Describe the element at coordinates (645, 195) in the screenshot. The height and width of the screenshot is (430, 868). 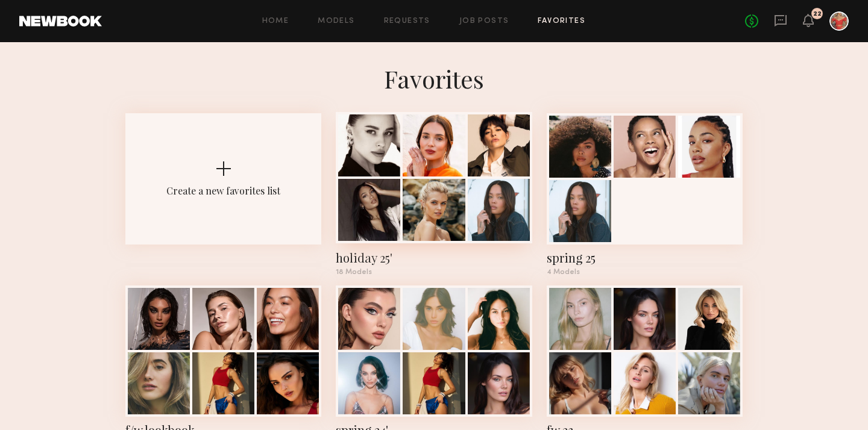
I see `a: spring 254 Models` at that location.